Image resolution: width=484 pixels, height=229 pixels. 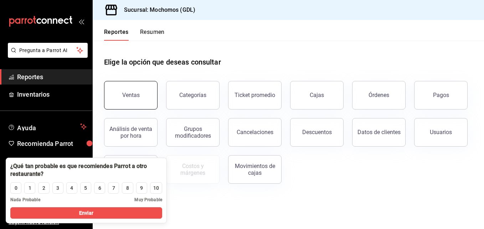 What do you see at coordinates (30, 188) in the screenshot?
I see `button: 1` at bounding box center [30, 188].